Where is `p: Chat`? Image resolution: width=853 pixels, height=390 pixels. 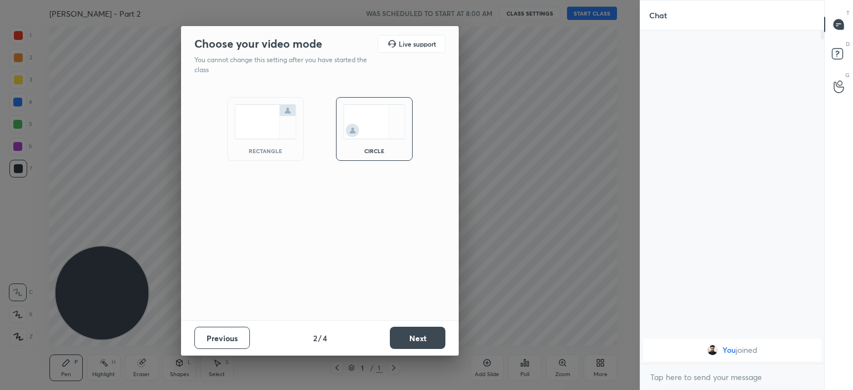 p: Chat is located at coordinates (658, 15).